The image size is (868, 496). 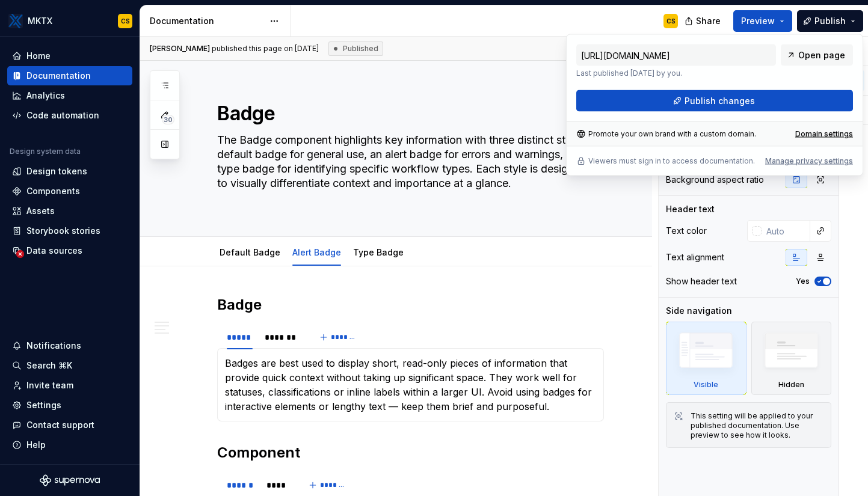 What do you see at coordinates (408, 113) in the screenshot?
I see `textarea: Badge` at bounding box center [408, 113].